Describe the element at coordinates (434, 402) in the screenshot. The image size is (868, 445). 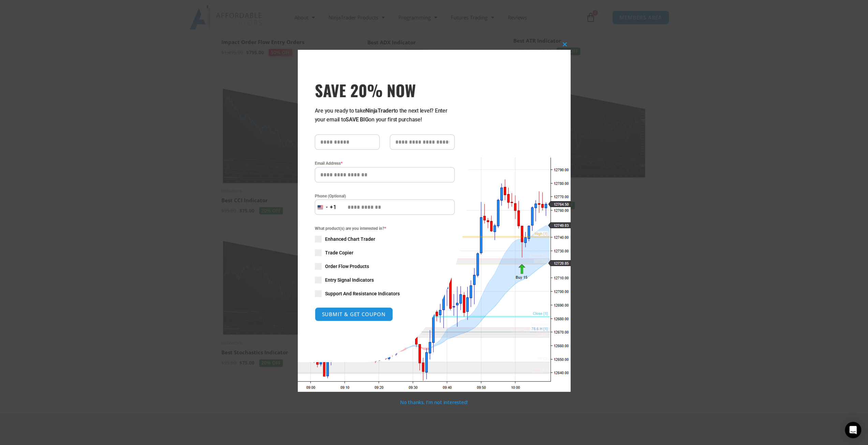
I see `a: No thanks, I’m not interested!` at that location.